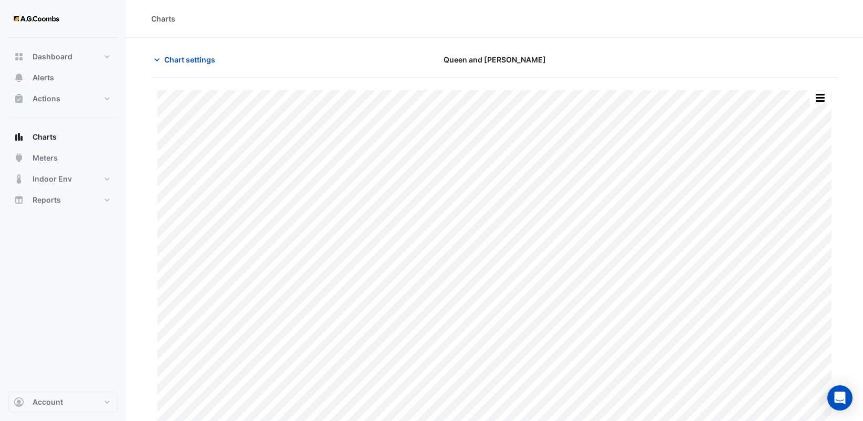  I want to click on app-icon: Indoor Env, so click(19, 179).